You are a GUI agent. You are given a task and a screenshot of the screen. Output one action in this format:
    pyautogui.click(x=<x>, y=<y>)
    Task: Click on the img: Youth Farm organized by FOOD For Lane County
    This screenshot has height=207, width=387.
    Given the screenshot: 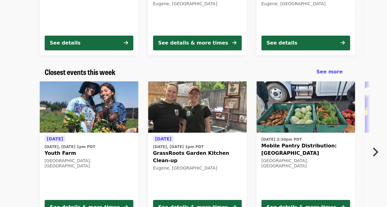 What is the action you would take?
    pyautogui.click(x=89, y=107)
    